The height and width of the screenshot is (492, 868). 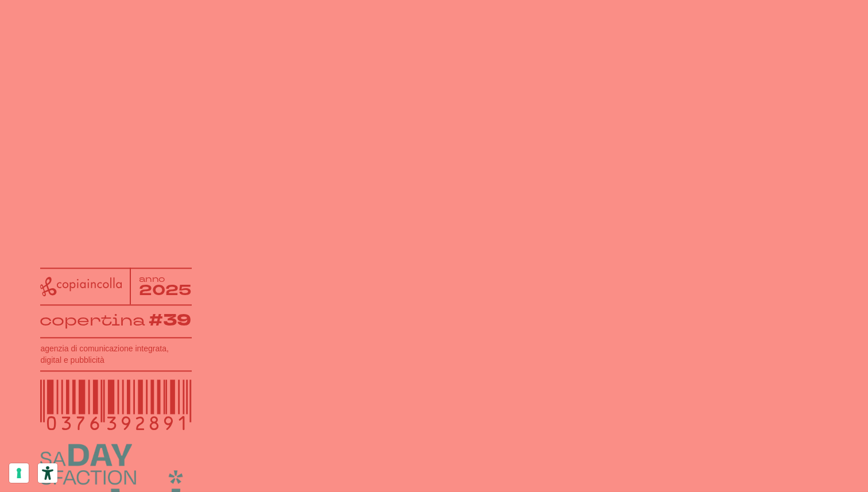 What do you see at coordinates (115, 354) in the screenshot?
I see `h1: agenzia di comunicazione integrata, digital e pubblicità` at bounding box center [115, 354].